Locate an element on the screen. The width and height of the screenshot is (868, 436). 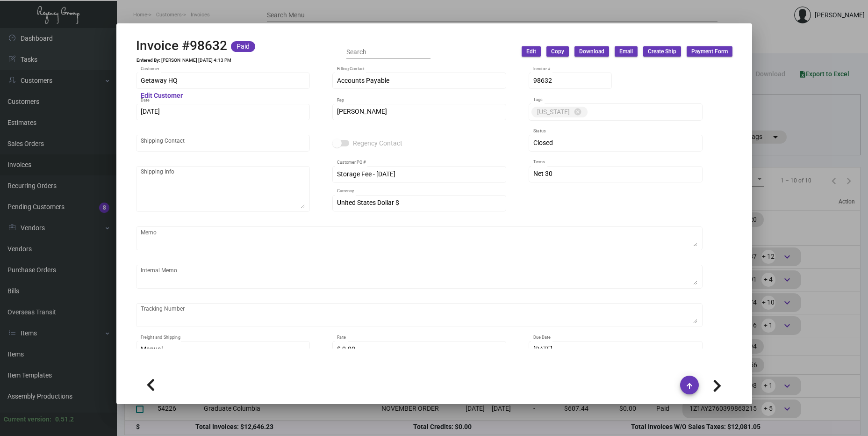
button: Download is located at coordinates (592, 51).